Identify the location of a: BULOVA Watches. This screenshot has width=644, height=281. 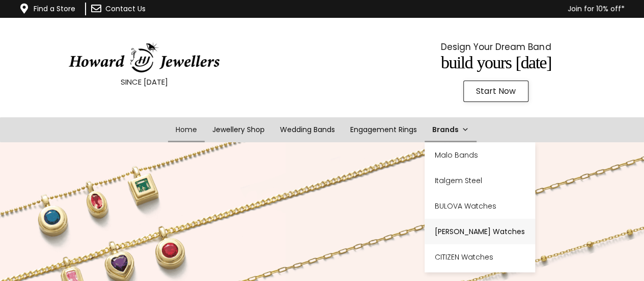
(479, 206).